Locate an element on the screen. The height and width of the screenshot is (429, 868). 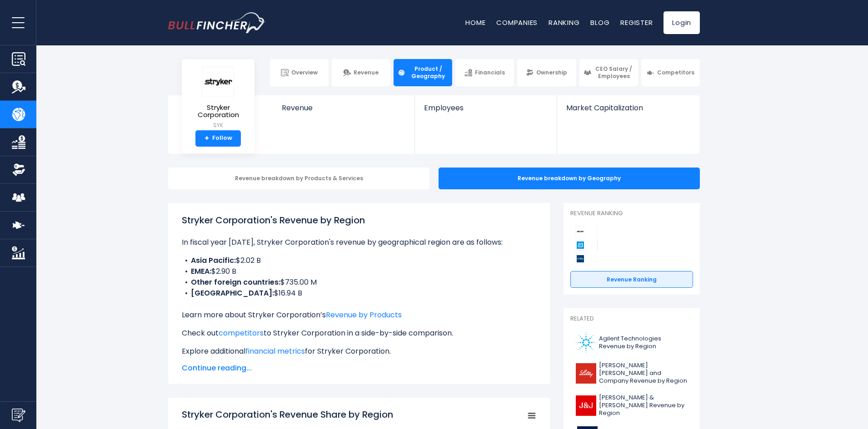
a: Competitors is located at coordinates (670, 73).